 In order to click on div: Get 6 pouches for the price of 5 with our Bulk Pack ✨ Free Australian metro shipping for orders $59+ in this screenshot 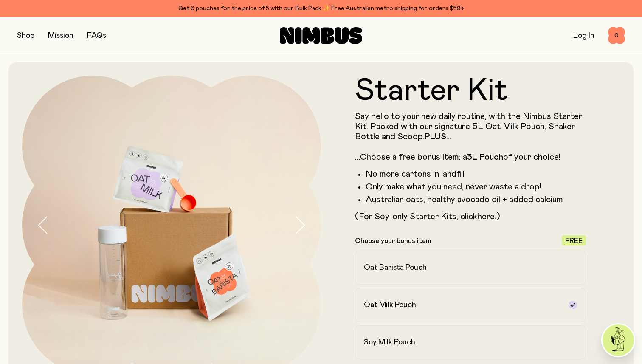, I will do `click(321, 8)`.